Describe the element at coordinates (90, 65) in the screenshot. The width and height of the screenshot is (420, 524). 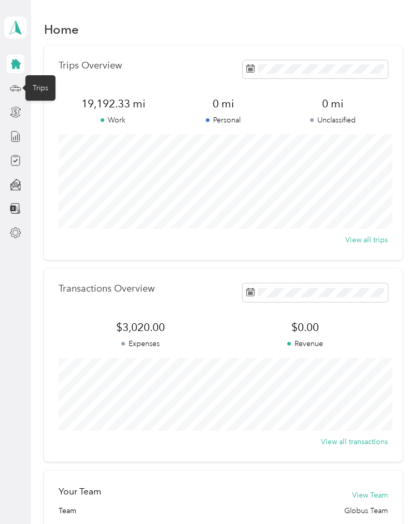
I see `p: Trips Overview` at that location.